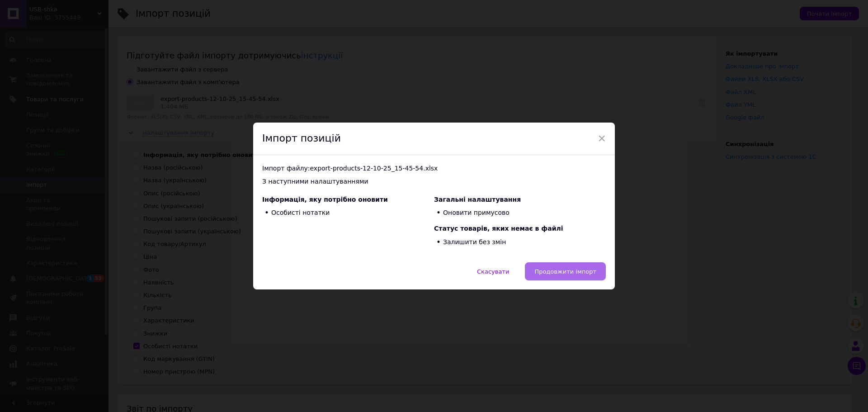  Describe the element at coordinates (434, 169) in the screenshot. I see `div: Імпорт файлу: export-products-12-10-25_15-45-54.xlsx` at that location.